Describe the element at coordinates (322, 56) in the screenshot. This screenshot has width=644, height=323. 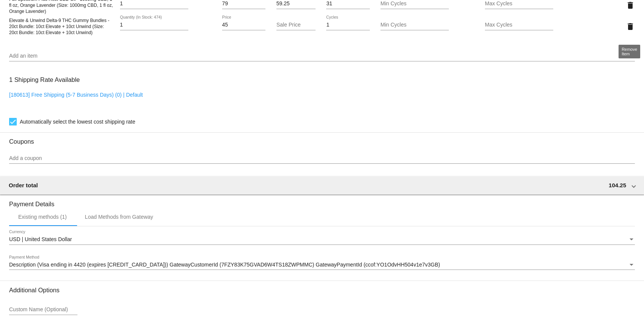
I see `input: Add an item` at that location.